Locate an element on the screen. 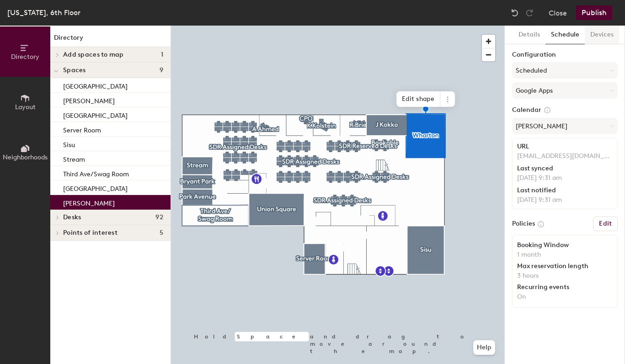  p: Server Room is located at coordinates (82, 129).